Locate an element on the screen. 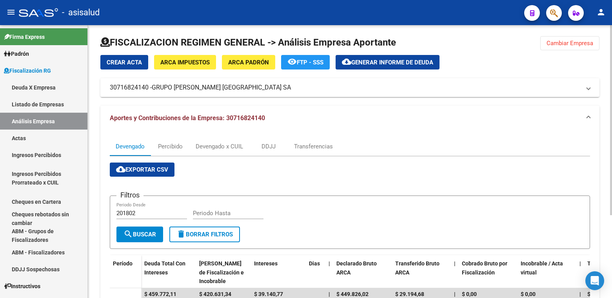 The height and width of the screenshot is (298, 612). h1: FISCALIZACION REGIMEN GENERAL -> Análisis Empresa Aportante is located at coordinates (248, 42).